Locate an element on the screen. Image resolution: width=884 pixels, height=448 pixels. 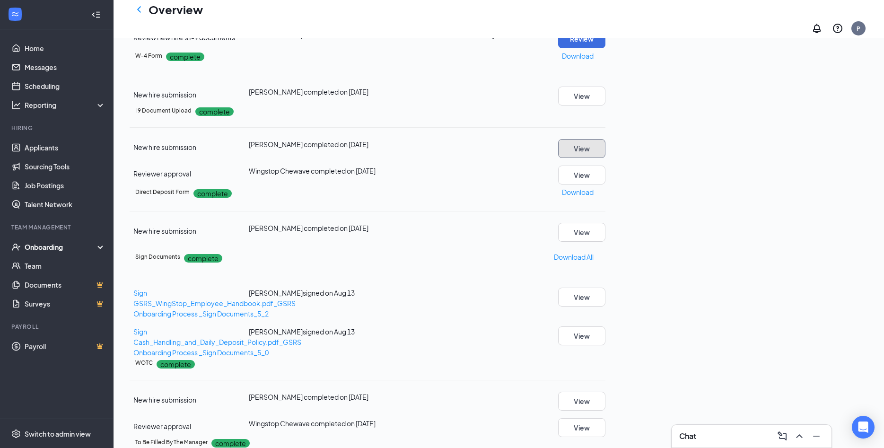
span: Sign GSRS_WingStop_Employee_Handbook.pdf_GSRS Onboarding Process _Sign Documents_5_2 is located at coordinates (214, 303).